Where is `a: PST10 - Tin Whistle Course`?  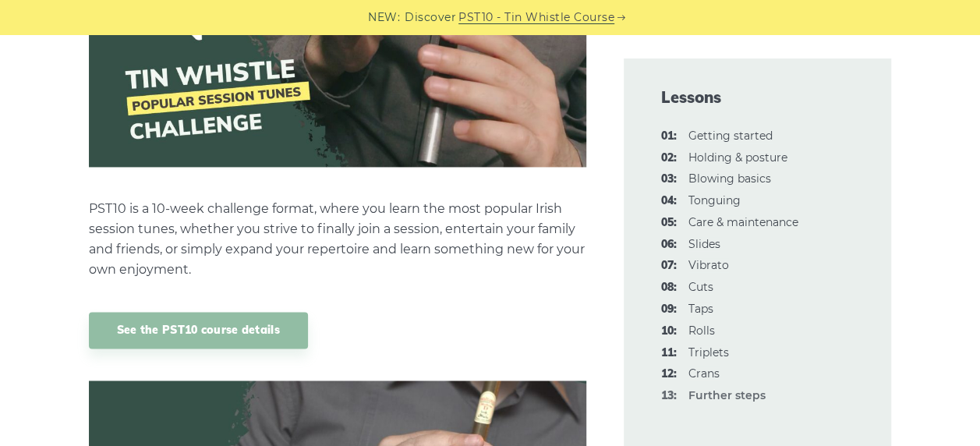
a: PST10 - Tin Whistle Course is located at coordinates (536, 17).